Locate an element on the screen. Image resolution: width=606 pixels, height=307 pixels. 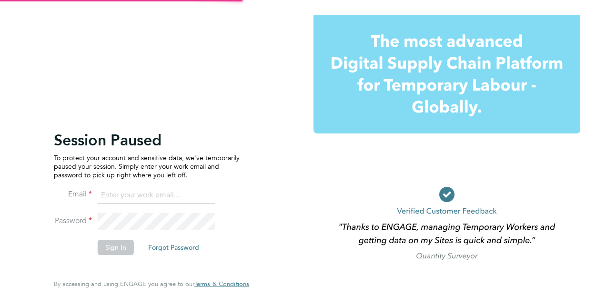
label: Password is located at coordinates (73, 221).